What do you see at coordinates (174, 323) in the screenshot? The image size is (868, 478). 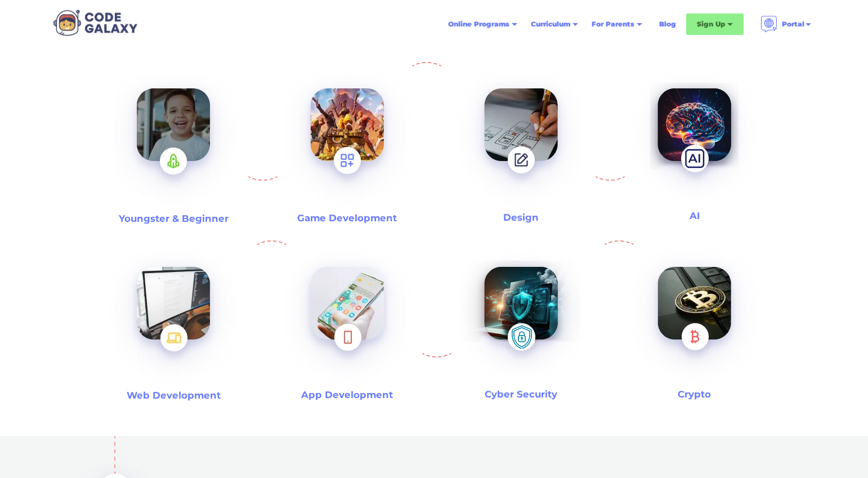 I see `a: Web Development` at bounding box center [174, 323].